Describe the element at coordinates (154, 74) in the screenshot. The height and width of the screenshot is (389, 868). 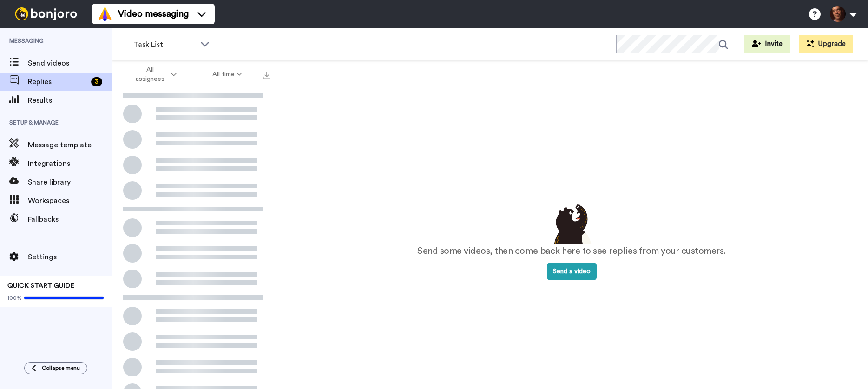
I see `button: All assignees` at that location.